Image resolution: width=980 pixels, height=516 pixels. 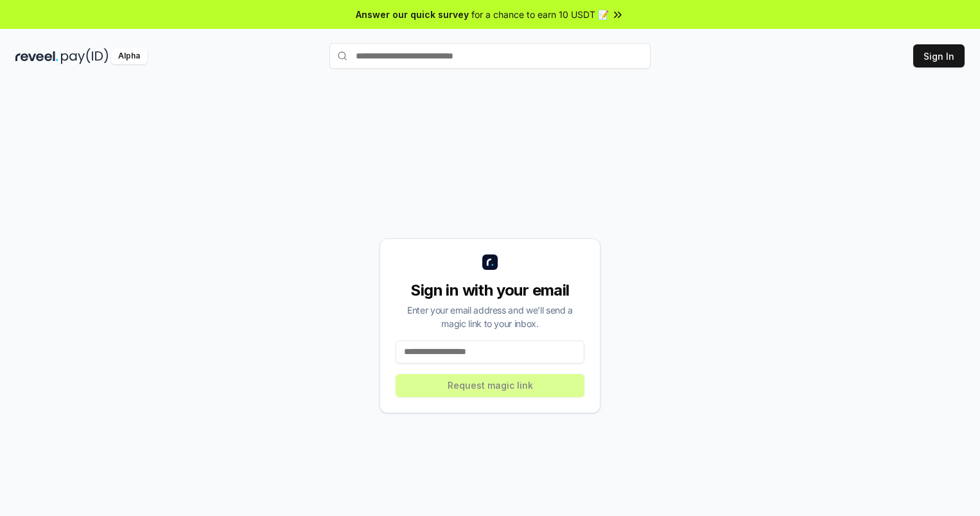 I want to click on img: logo_small, so click(x=490, y=262).